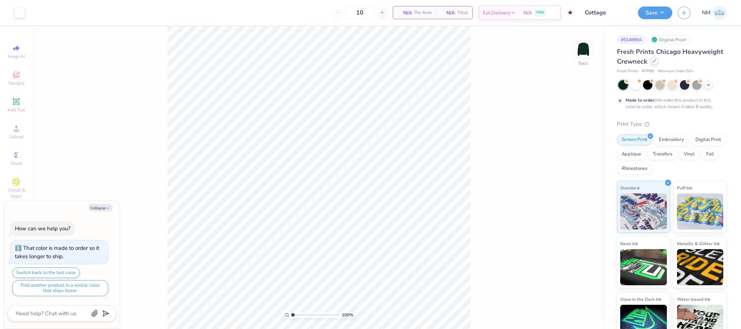 The image size is (741, 329). What do you see at coordinates (462, 13) in the screenshot?
I see `span: Total` at bounding box center [462, 13].